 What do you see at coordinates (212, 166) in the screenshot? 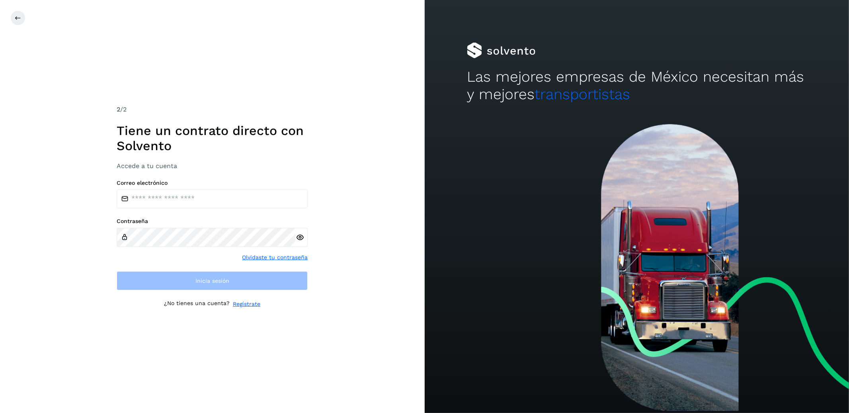
I see `h3: Accede a tu cuenta` at bounding box center [212, 166].